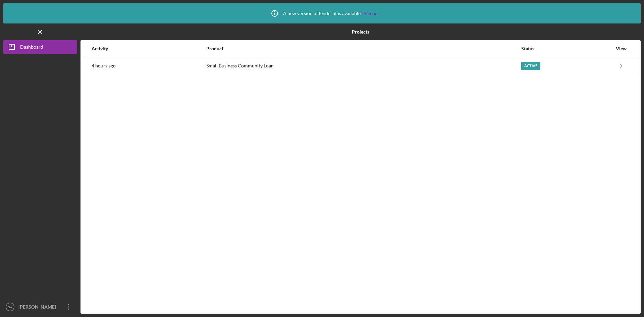 This screenshot has width=644, height=317. I want to click on div: Small Business Community Loan, so click(363, 66).